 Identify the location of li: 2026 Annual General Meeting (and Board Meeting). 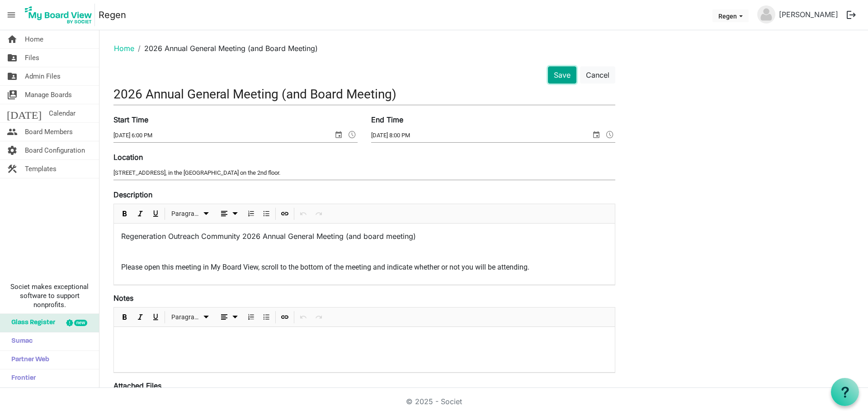
(226, 49).